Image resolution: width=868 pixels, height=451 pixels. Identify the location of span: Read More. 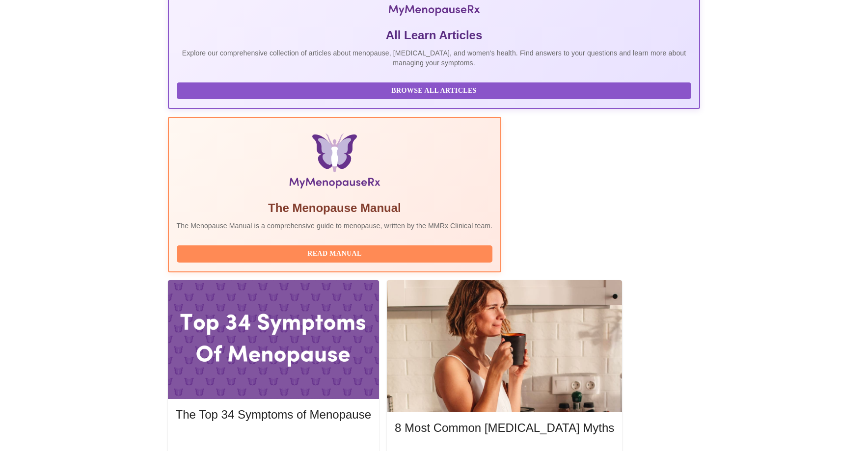
(273, 440).